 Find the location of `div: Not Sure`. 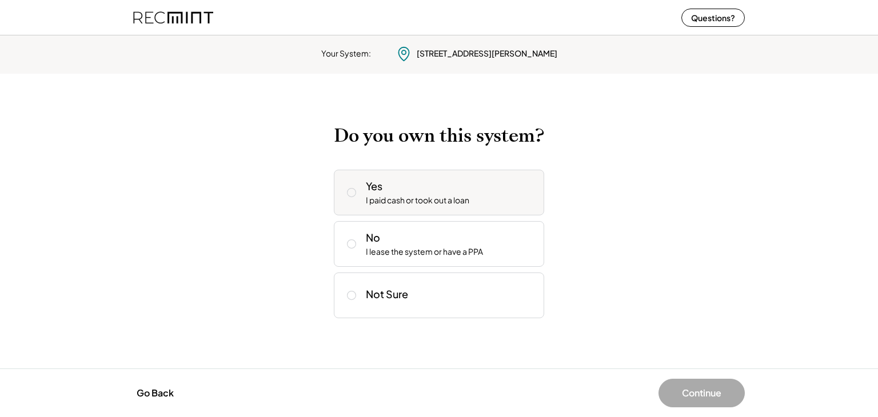

div: Not Sure is located at coordinates (387, 294).